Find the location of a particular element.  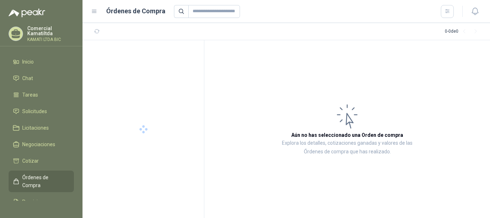

span: Negociaciones is located at coordinates (39, 144).